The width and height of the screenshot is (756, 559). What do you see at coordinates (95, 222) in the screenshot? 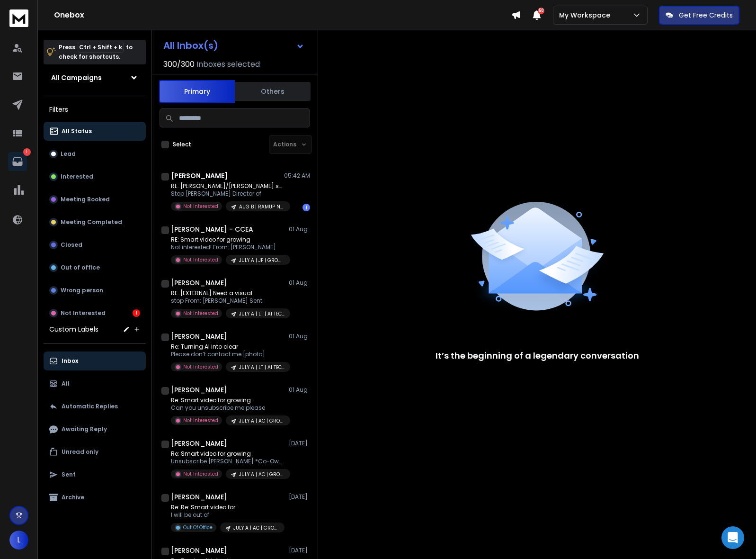
I see `button: Meeting Completed` at bounding box center [95, 222].